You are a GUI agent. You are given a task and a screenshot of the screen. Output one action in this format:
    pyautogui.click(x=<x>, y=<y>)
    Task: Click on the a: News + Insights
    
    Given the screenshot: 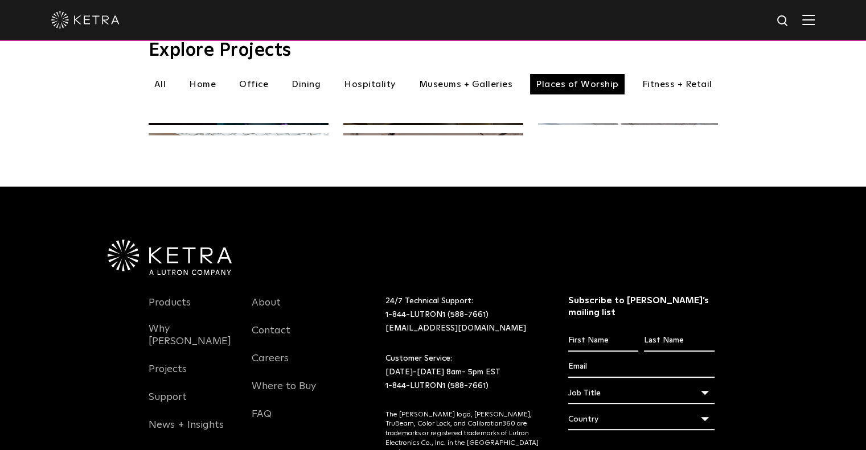 What is the action you would take?
    pyautogui.click(x=186, y=432)
    